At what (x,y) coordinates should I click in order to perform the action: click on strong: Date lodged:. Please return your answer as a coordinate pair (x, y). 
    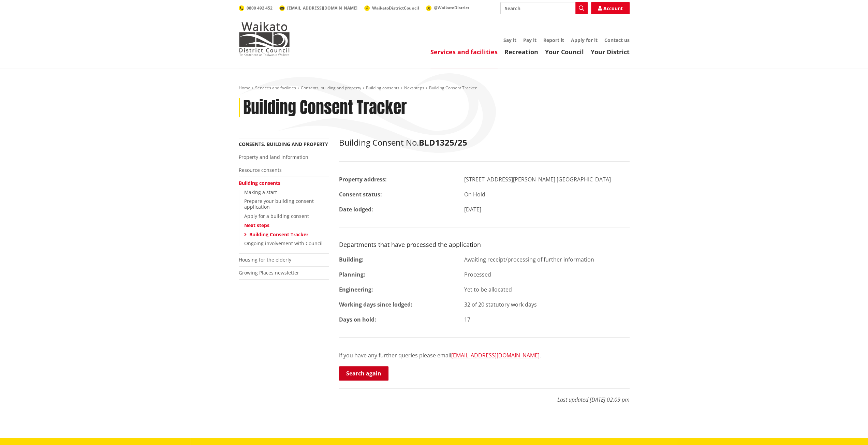
    Looking at the image, I should click on (356, 210).